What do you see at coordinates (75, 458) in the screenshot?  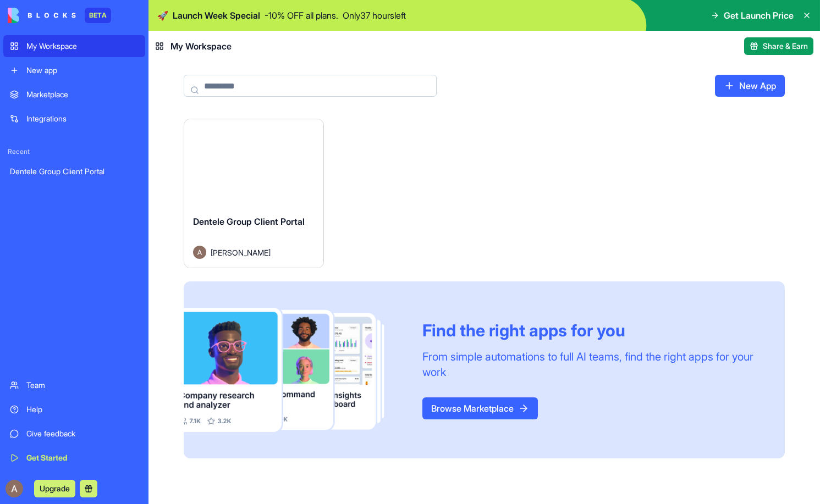 I see `a: Get Started` at bounding box center [75, 458].